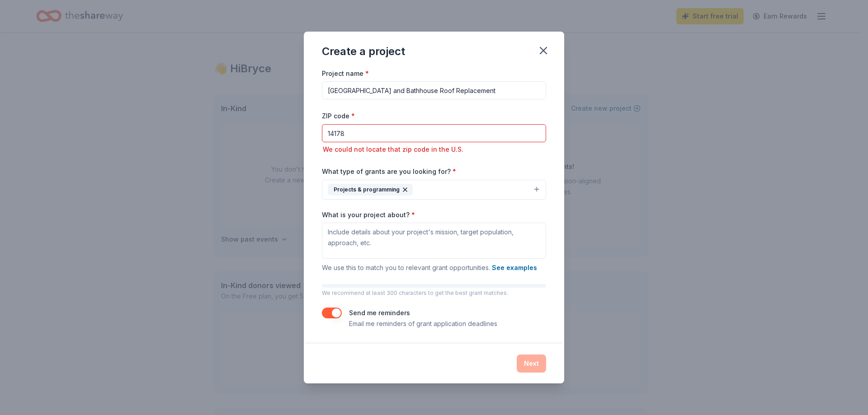 This screenshot has width=868, height=415. Describe the element at coordinates (338, 116) in the screenshot. I see `label: ZIP code` at that location.